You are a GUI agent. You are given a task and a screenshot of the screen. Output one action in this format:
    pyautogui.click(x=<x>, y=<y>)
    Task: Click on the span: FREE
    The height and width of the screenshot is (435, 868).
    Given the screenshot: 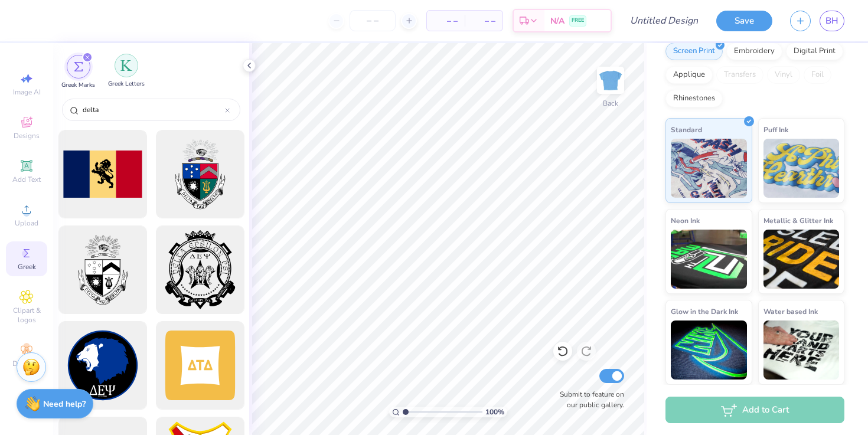 What is the action you would take?
    pyautogui.click(x=578, y=20)
    